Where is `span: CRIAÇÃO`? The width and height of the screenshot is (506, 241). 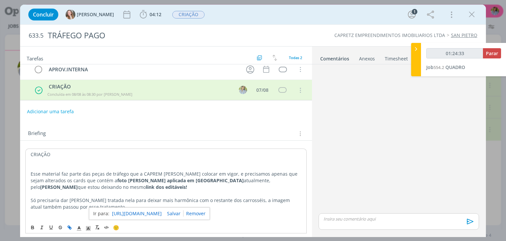
span: CRIAÇÃO is located at coordinates (188, 14).